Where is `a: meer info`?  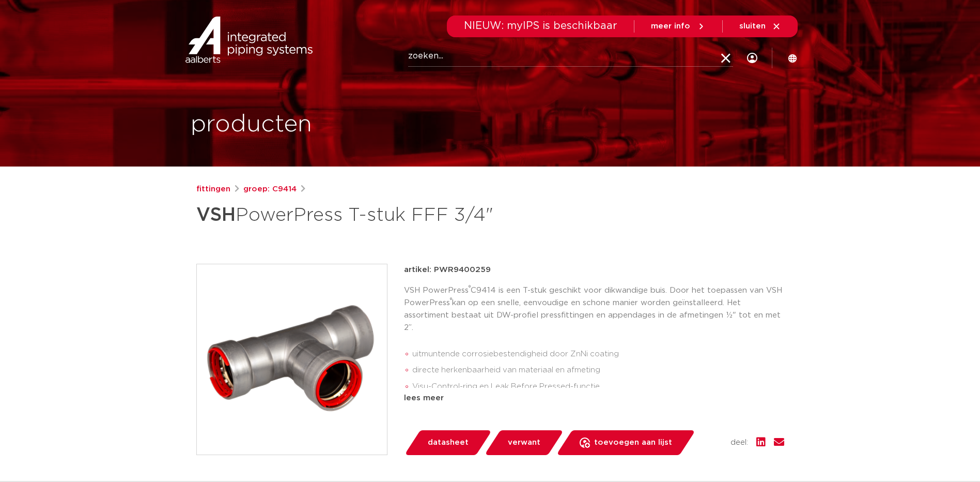
a: meer info is located at coordinates (678, 26).